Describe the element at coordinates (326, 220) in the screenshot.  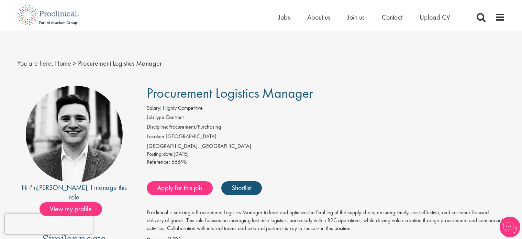
I see `p: Proclinical is seeking a Procurement Logistics Manager to lead and optimize the final leg of the ...` at that location.